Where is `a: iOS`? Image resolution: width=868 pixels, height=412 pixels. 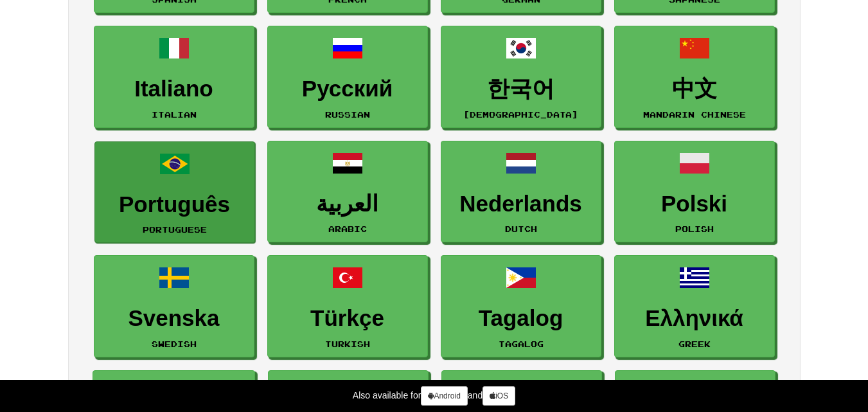
a: iOS is located at coordinates (498, 396).